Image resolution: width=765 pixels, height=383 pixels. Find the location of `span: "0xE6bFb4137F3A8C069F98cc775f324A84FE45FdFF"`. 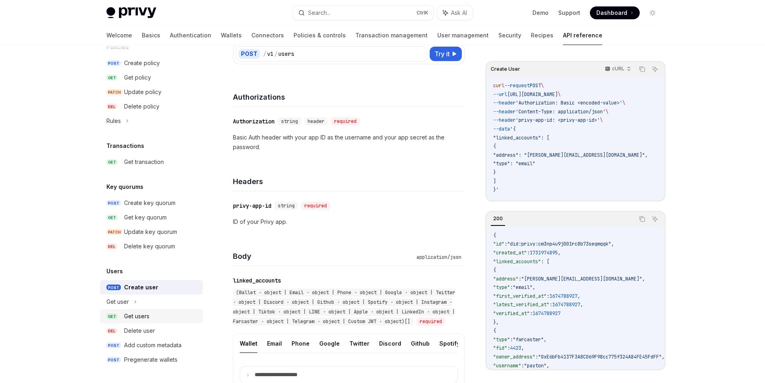

span: "0xE6bFb4137F3A8C069F98cc775f324A84FE45FdFF" is located at coordinates (600, 357).